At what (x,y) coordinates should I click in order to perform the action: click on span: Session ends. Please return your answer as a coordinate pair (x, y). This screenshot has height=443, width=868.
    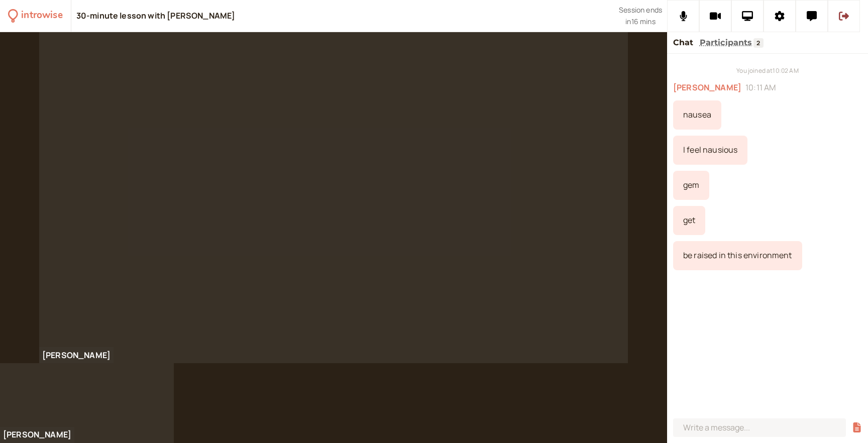
    Looking at the image, I should click on (640, 10).